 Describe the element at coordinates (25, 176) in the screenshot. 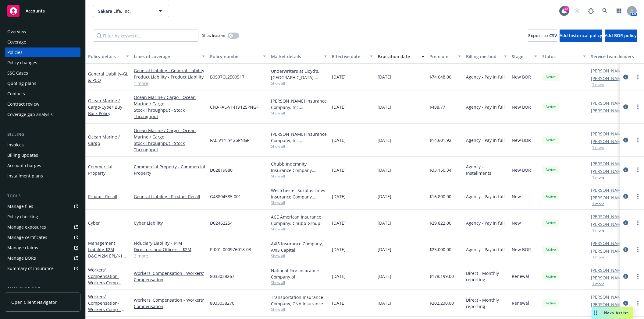

I see `div: Installment plans` at that location.